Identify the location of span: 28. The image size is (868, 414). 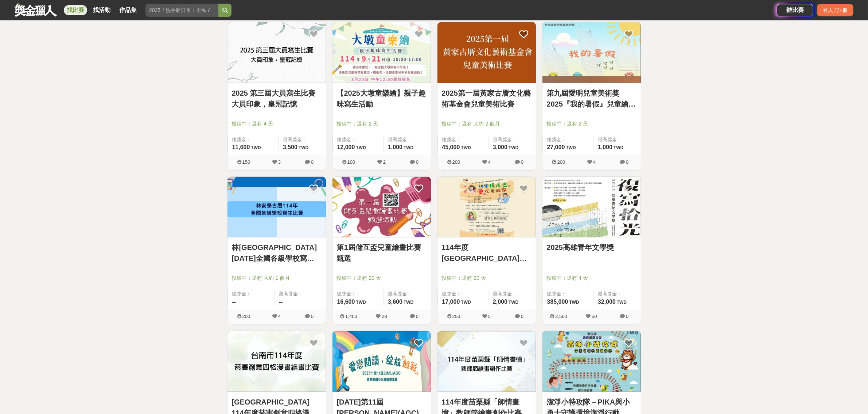
(384, 316).